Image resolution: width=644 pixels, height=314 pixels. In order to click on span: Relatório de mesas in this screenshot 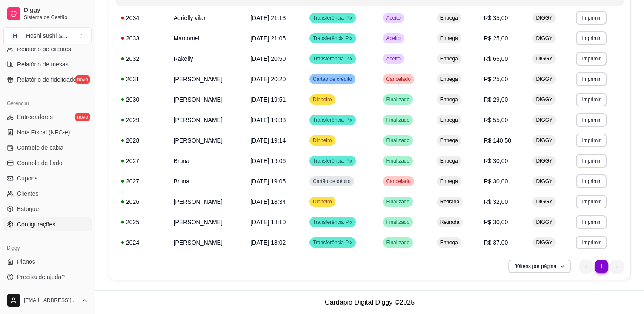, I will do `click(42, 64)`.